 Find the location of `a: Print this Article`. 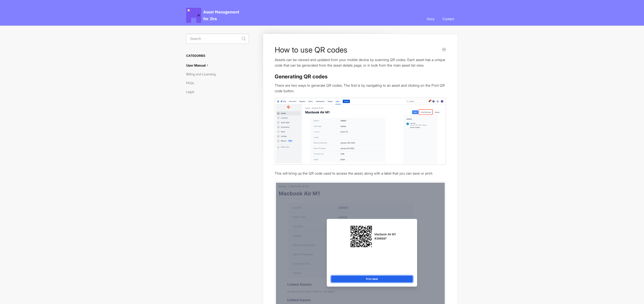

a: Print this Article is located at coordinates (444, 50).